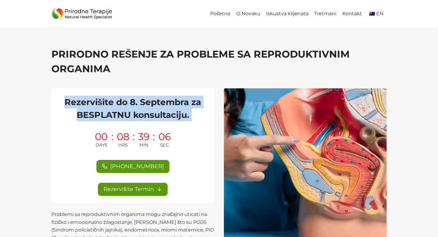 Image resolution: width=438 pixels, height=237 pixels. Describe the element at coordinates (376, 14) in the screenshot. I see `a: en_AUEN` at that location.